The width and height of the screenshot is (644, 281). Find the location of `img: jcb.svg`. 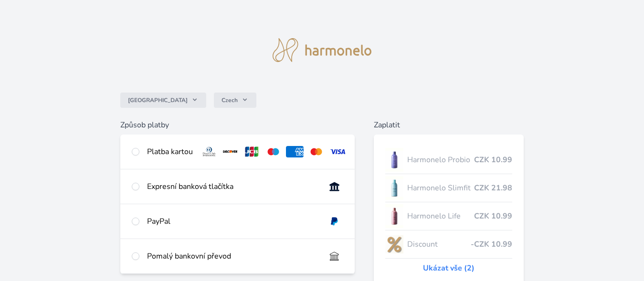

img: jcb.svg is located at coordinates (252, 152).